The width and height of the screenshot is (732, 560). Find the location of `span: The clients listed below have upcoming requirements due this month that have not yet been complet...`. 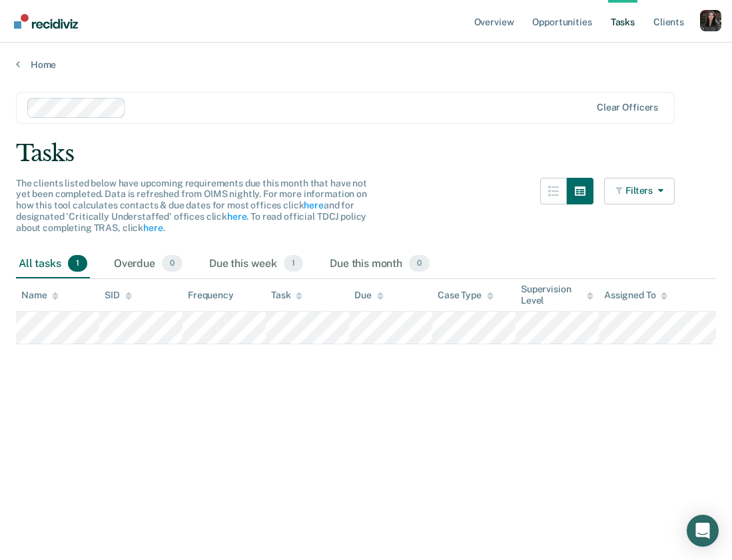

span: The clients listed below have upcoming requirements due this month that have not yet been complet... is located at coordinates (191, 206).